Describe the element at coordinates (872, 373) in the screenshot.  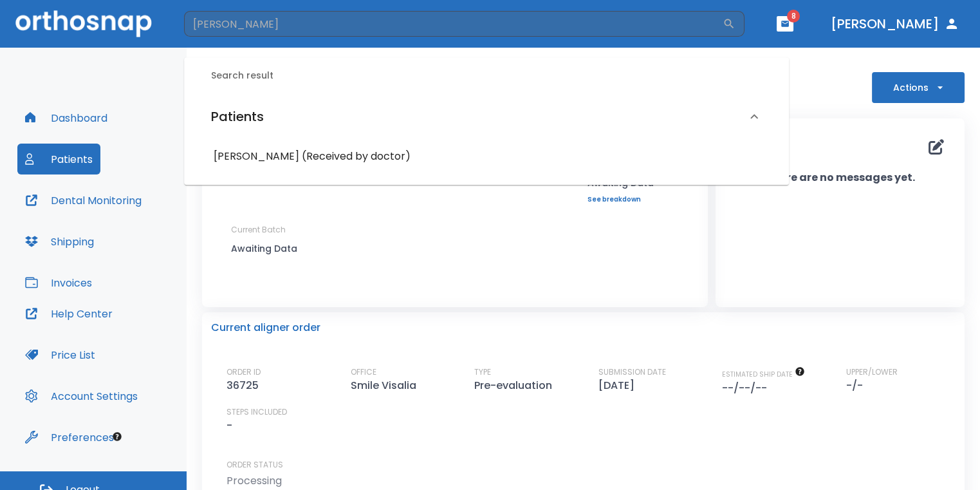
I see `p: UPPER/LOWER` at that location.